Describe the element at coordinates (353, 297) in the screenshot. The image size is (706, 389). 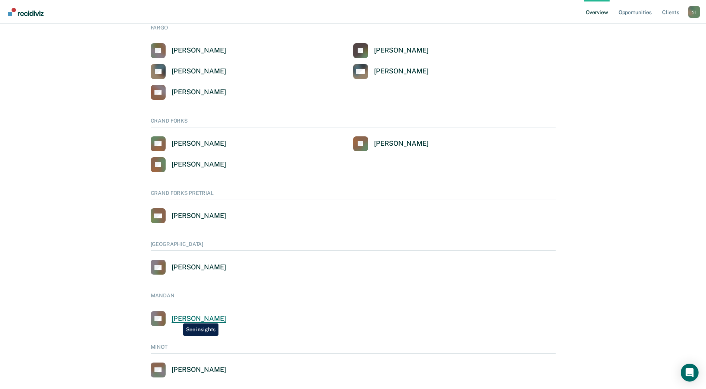
I see `div: MANDAN` at that location.